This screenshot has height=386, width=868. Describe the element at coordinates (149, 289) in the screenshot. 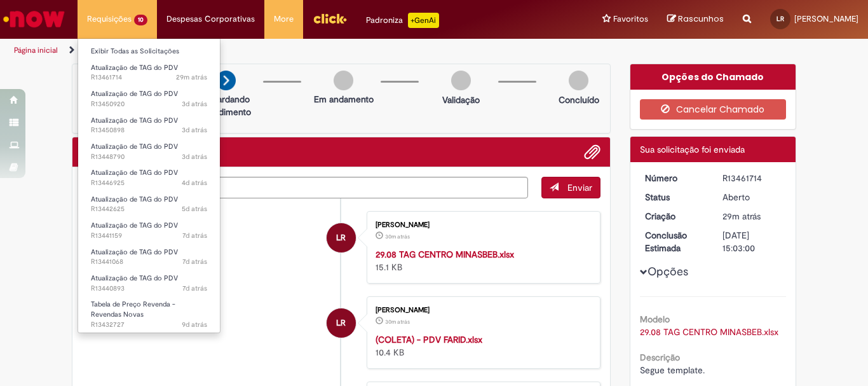

I see `span: R13440893` at that location.